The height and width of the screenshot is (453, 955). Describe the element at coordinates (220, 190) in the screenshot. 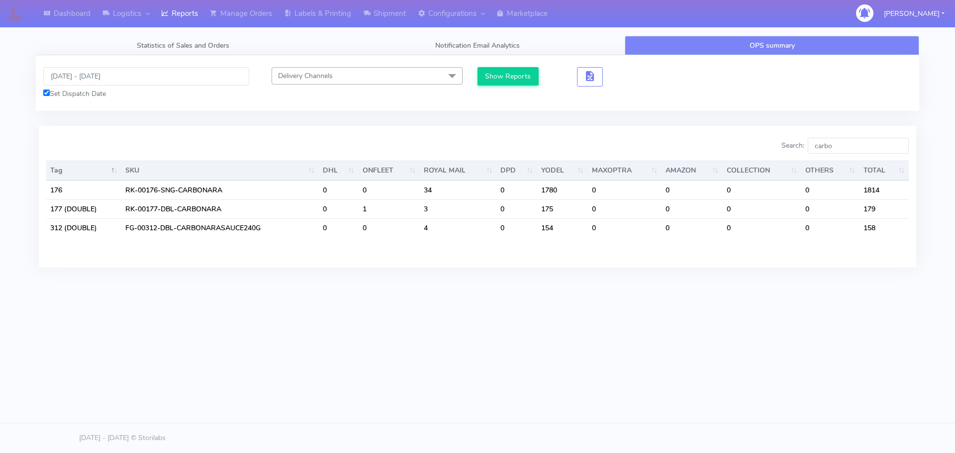

I see `td: RK-00176-SNG-CARBONARA` at that location.